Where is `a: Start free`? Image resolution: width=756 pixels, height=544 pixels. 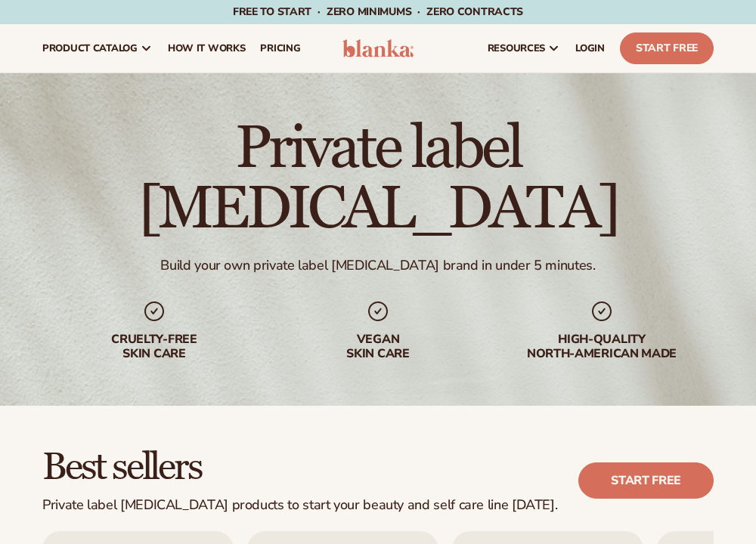
a: Start free is located at coordinates (646, 481).